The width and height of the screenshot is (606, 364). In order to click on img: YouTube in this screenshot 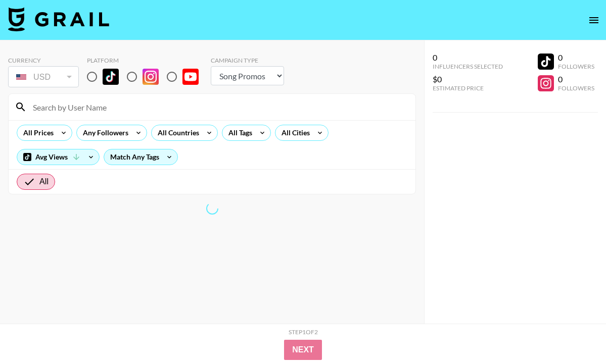, I will do `click(191, 77)`.